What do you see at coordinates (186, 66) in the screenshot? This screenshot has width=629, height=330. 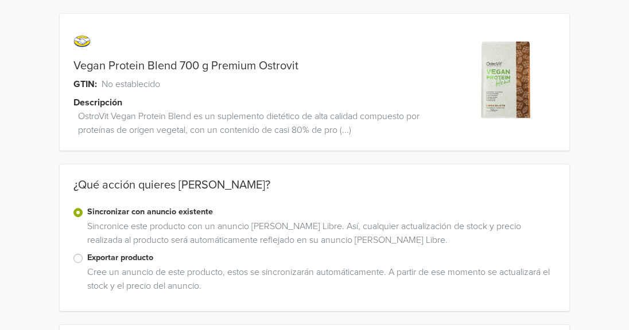 I see `a: Vegan Protein Blend 700 g Premium Ostrovit` at bounding box center [186, 66].